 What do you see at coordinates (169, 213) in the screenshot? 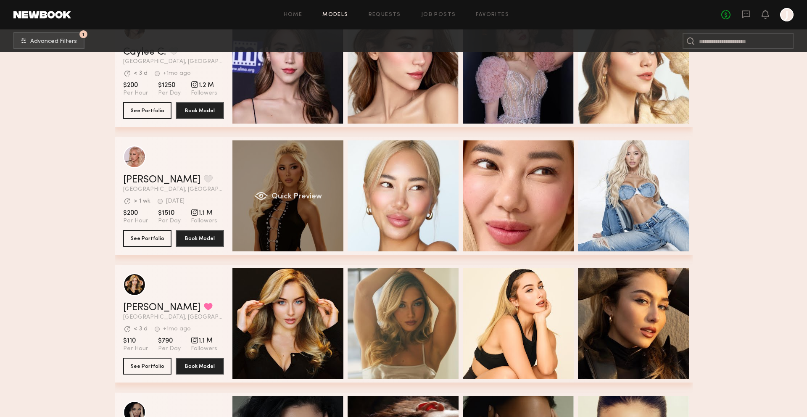
I see `span: $1510` at bounding box center [169, 213].